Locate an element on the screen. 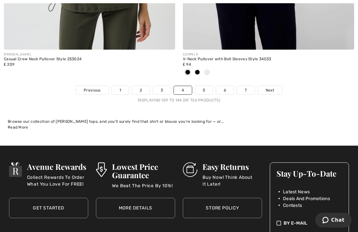  span: Latest News is located at coordinates (297, 192).